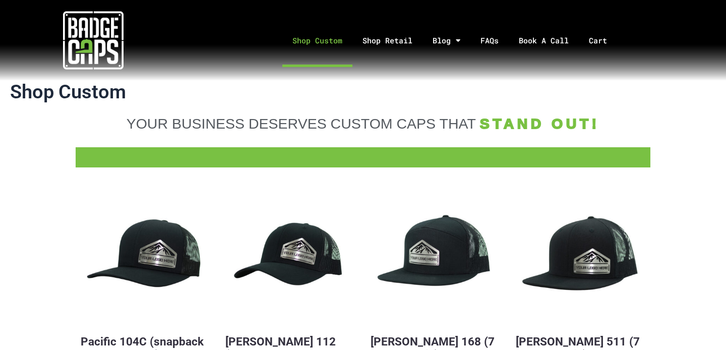 Image resolution: width=726 pixels, height=350 pixels. What do you see at coordinates (580, 257) in the screenshot?
I see `button: BadgeCaps - Richardson 511` at bounding box center [580, 257].